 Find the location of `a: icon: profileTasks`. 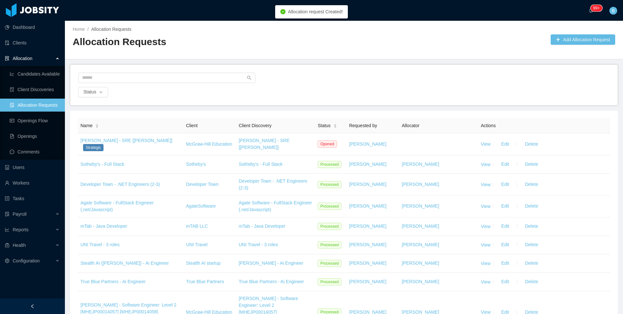

a: icon: profileTasks is located at coordinates (32, 198).